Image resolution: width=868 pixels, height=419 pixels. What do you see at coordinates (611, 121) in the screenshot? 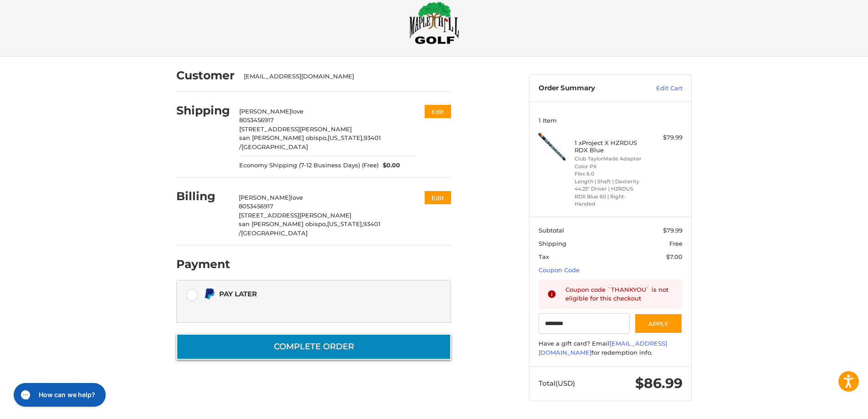
I see `h3: 1 Item` at bounding box center [611, 121].